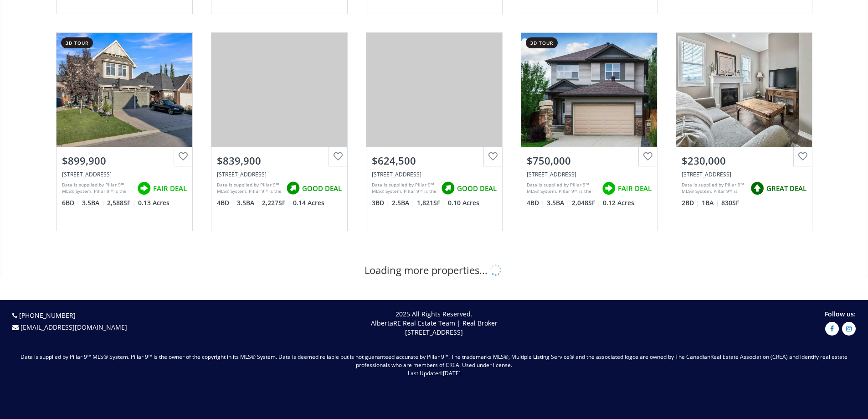  What do you see at coordinates (711, 203) in the screenshot?
I see `span: 1 BA` at bounding box center [711, 203].